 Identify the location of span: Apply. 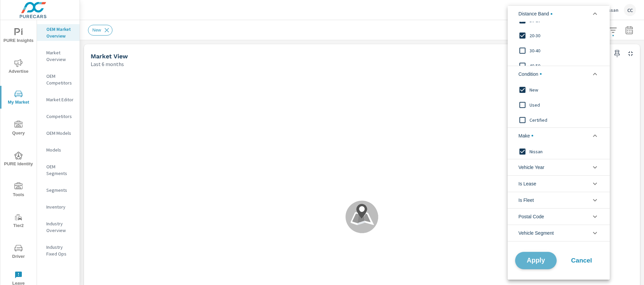
(536, 260).